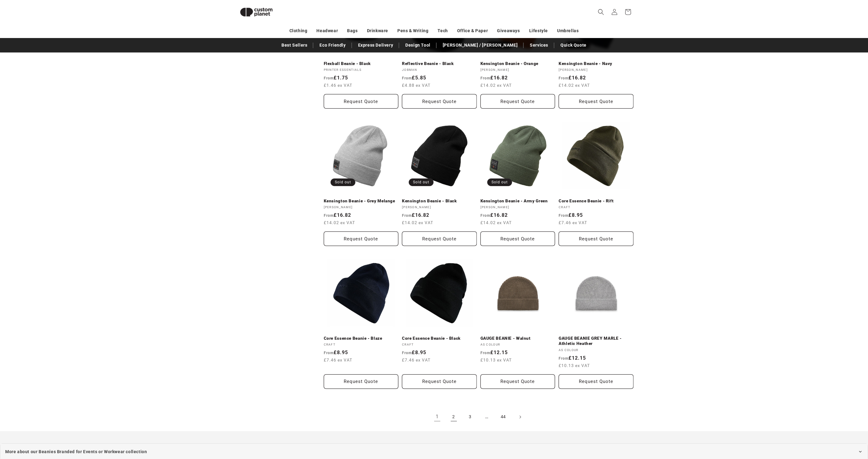 The height and width of the screenshot is (459, 868). What do you see at coordinates (520, 417) in the screenshot?
I see `a: Next page` at bounding box center [520, 417].